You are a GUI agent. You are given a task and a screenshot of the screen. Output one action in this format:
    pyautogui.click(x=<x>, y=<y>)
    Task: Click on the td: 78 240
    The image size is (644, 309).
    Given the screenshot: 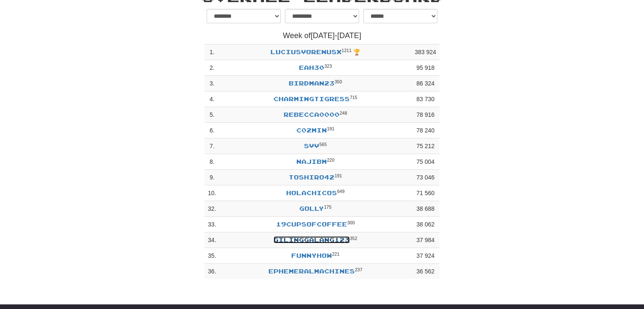 What is the action you would take?
    pyautogui.click(x=425, y=130)
    